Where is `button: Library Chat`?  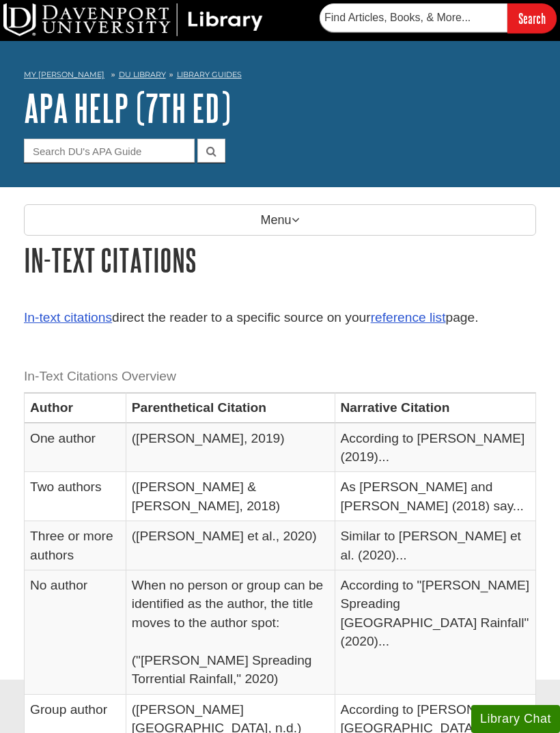
button: Library Chat is located at coordinates (515, 719).